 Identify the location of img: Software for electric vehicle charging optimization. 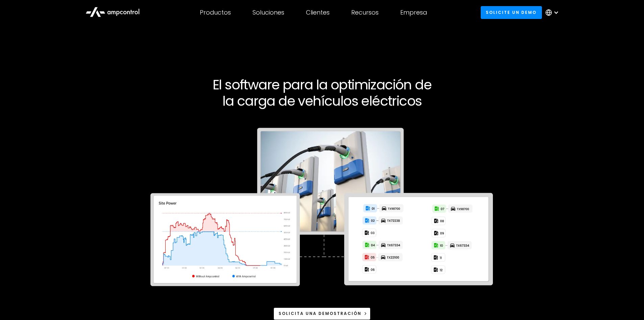
(322, 208).